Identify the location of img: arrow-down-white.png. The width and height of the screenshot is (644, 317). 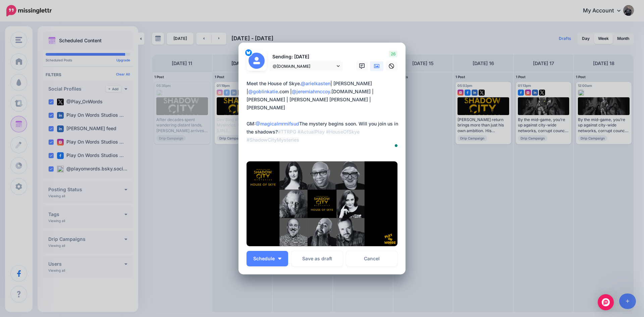
(280, 259).